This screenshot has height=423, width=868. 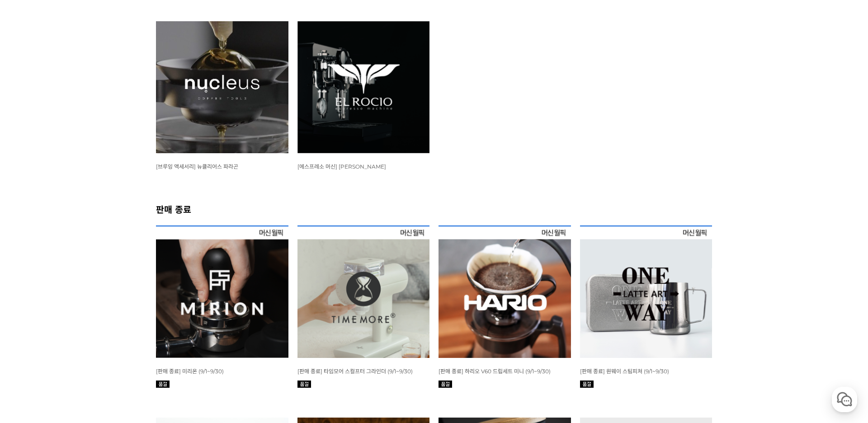 I want to click on a: 홈, so click(x=31, y=298).